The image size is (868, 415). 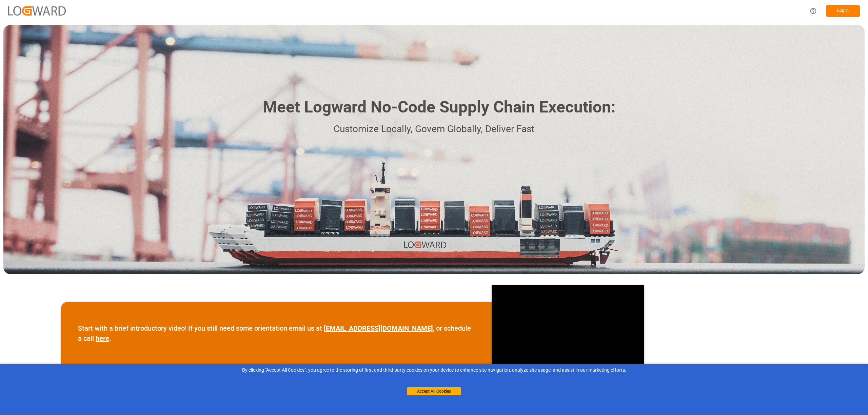 I want to click on img: Logward_new_orange.png, so click(x=37, y=11).